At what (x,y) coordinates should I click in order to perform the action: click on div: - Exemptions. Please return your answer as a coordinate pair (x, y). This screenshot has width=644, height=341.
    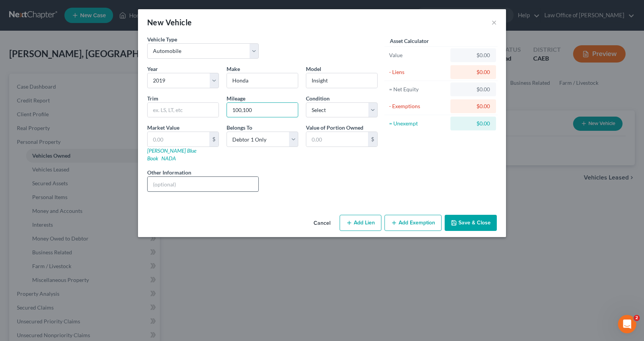
    Looking at the image, I should click on (418, 106).